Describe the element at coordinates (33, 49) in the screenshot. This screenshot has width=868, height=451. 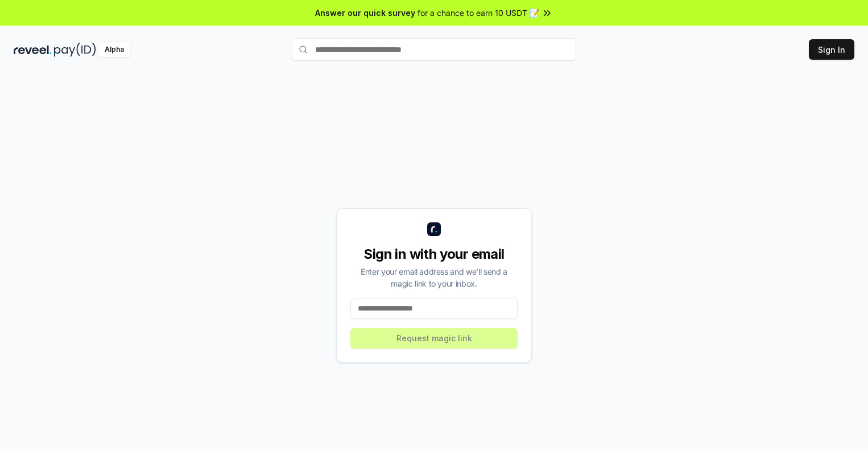
I see `img: reveel_dark` at that location.